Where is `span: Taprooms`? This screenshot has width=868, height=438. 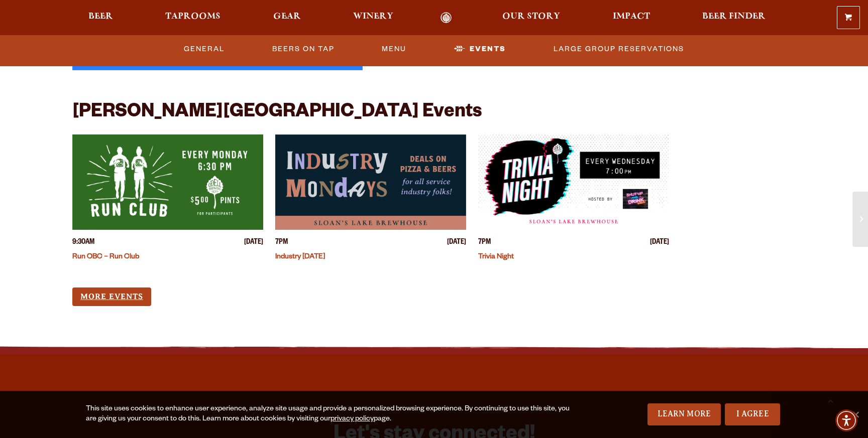
span: Taprooms is located at coordinates (193, 16).